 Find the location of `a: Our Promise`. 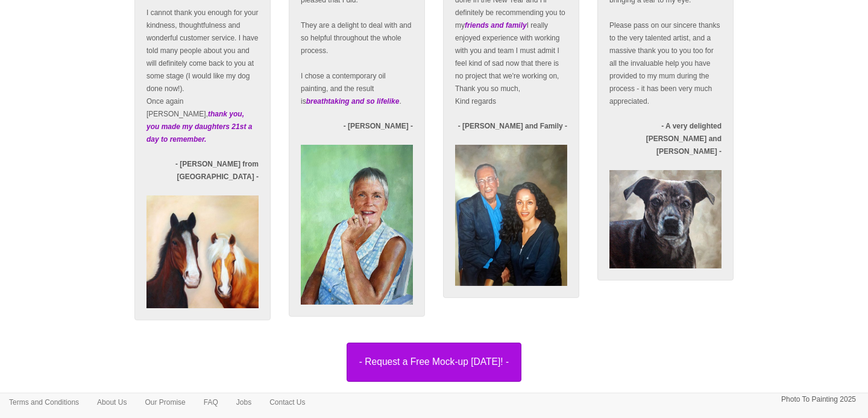

a: Our Promise is located at coordinates (165, 403).